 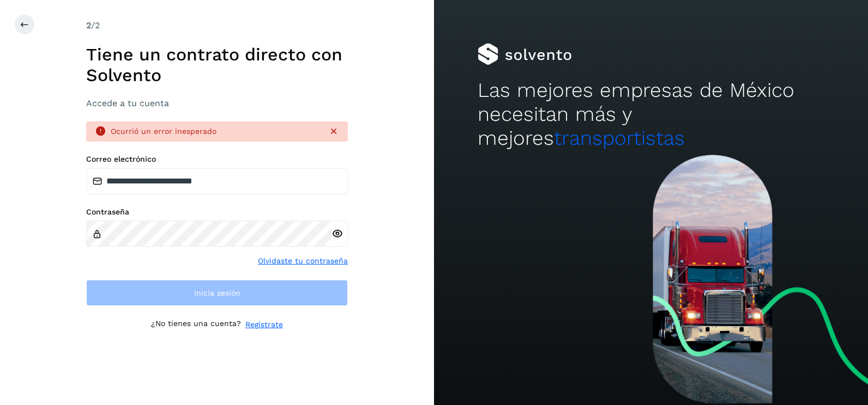 What do you see at coordinates (217, 293) in the screenshot?
I see `button: Inicia sesión` at bounding box center [217, 293].